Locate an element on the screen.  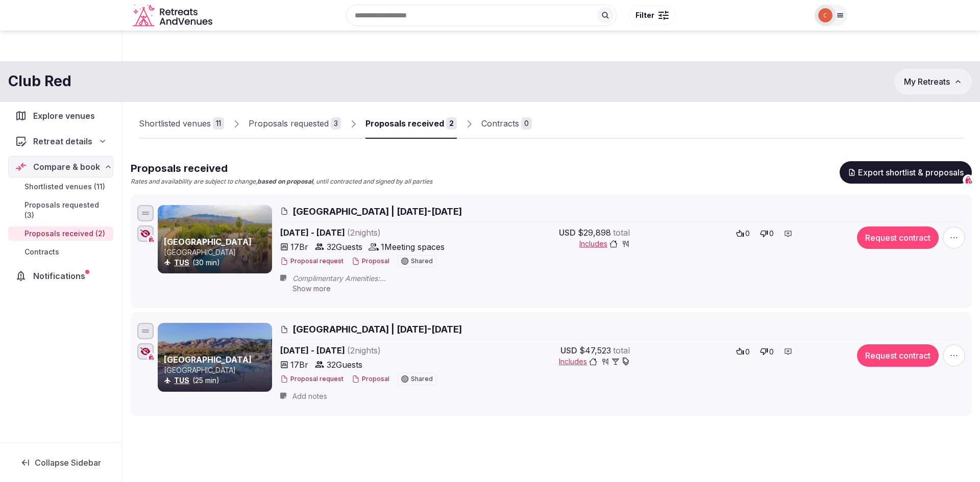
div: Proposals received is located at coordinates (404, 124).